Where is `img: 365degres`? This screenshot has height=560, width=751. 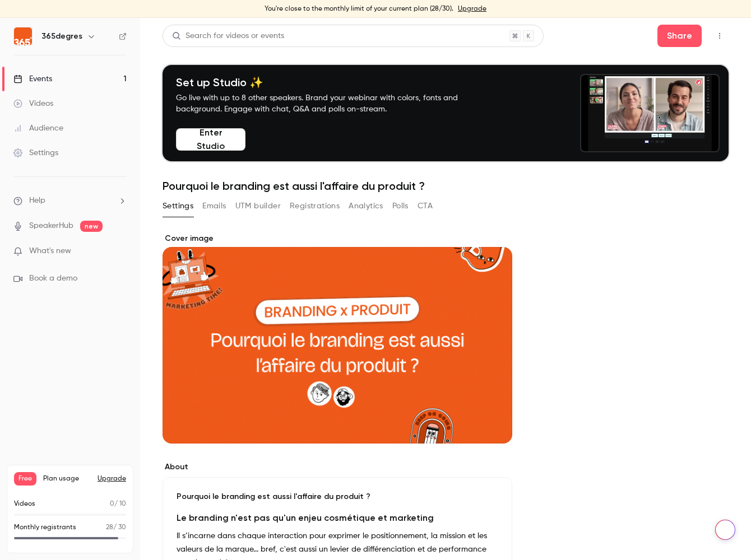
img: 365degres is located at coordinates (23, 36).